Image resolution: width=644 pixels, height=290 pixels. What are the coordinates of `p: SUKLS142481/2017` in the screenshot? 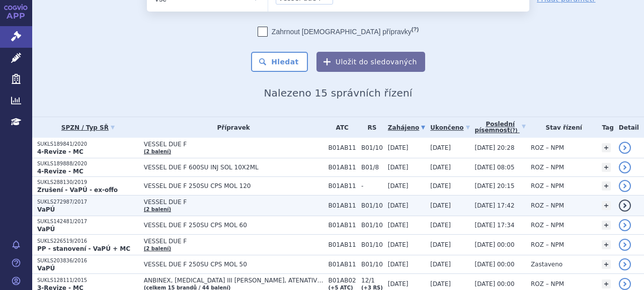 It's located at (88, 221).